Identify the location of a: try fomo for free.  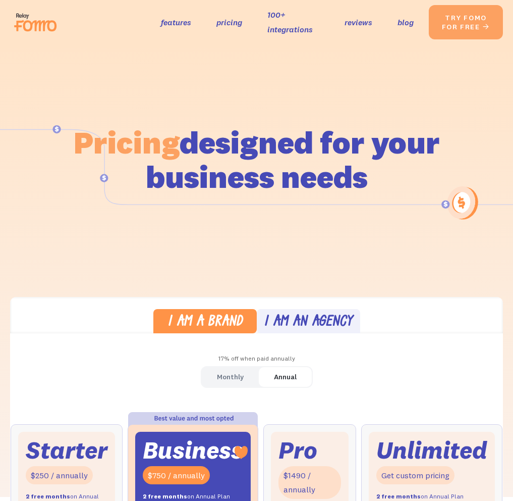
(466, 22).